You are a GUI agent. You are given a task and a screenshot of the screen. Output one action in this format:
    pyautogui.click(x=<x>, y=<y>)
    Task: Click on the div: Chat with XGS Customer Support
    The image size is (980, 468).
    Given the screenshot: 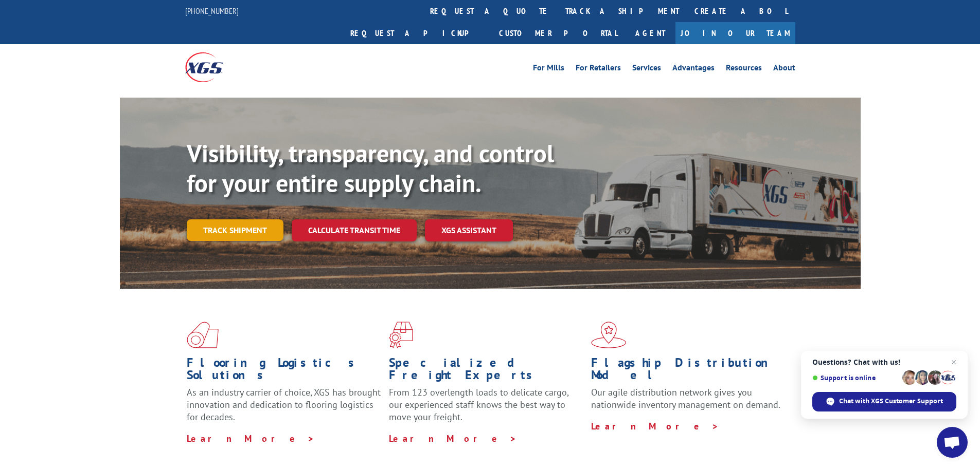 What is the action you would take?
    pyautogui.click(x=884, y=402)
    